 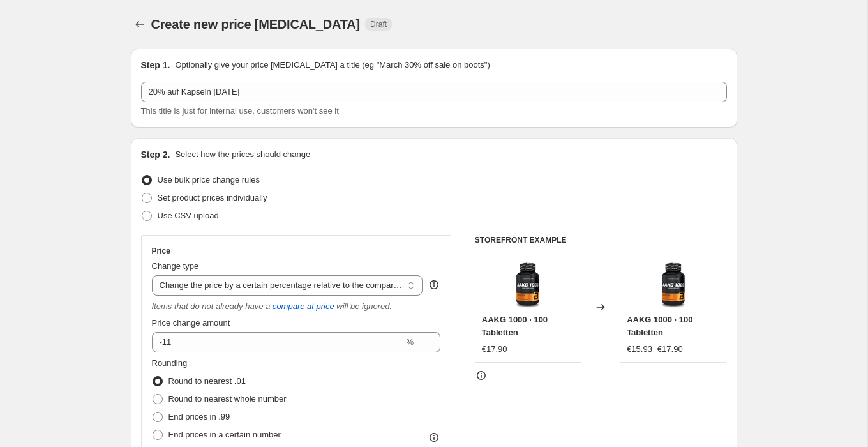 What do you see at coordinates (601, 240) in the screenshot?
I see `h6: STOREFRONT EXAMPLE` at bounding box center [601, 240].